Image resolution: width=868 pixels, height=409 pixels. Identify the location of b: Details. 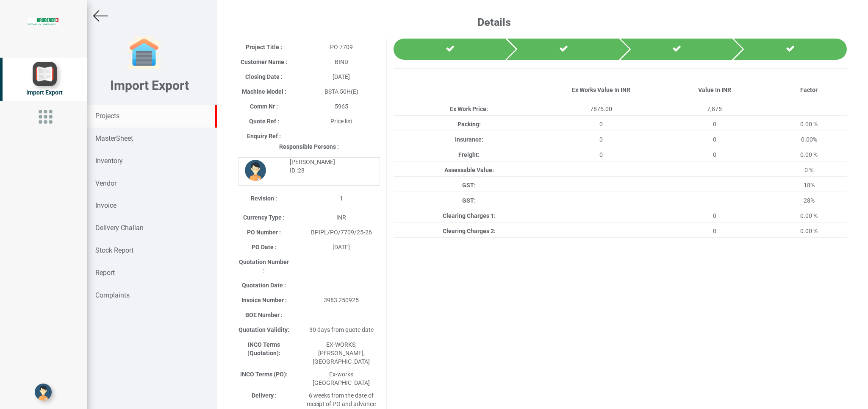
(494, 22).